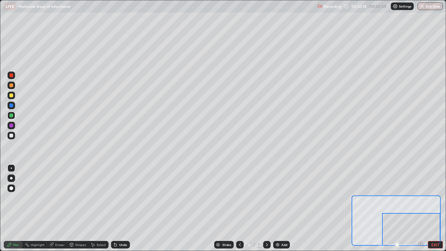 This screenshot has height=251, width=446. I want to click on div: Highlight, so click(38, 245).